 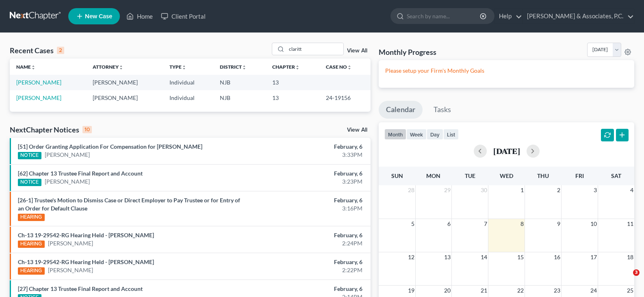 I want to click on button: week, so click(x=416, y=134).